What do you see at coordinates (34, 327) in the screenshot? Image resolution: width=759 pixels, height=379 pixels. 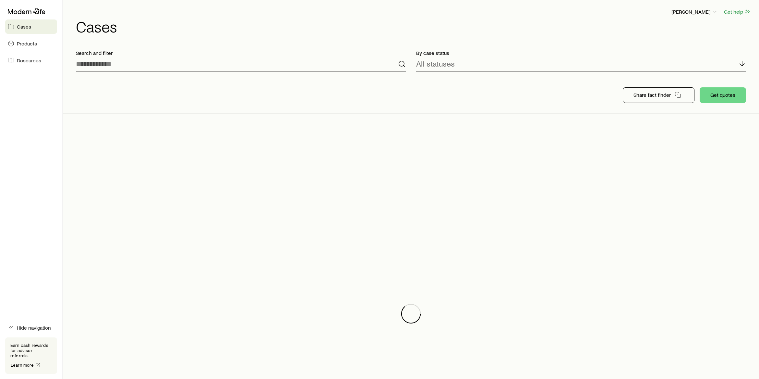 I see `span: Hide navigation` at bounding box center [34, 327].